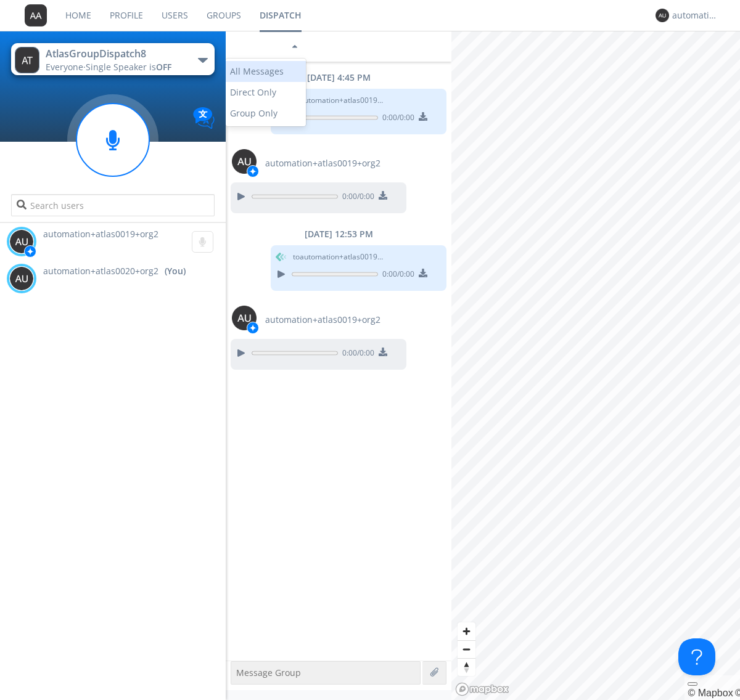  I want to click on button: AtlasGroupDispatch8Everyone·Single Speaker isOFF, so click(113, 59).